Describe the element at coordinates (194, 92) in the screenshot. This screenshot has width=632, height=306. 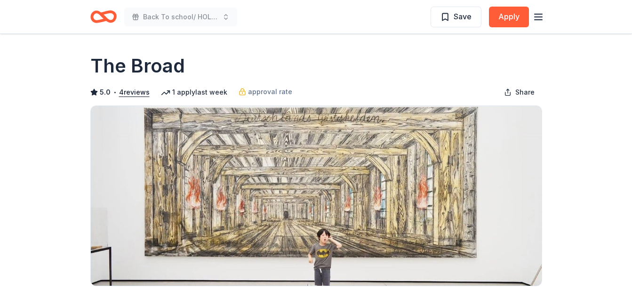
I see `div: 1 apply last week` at that location.